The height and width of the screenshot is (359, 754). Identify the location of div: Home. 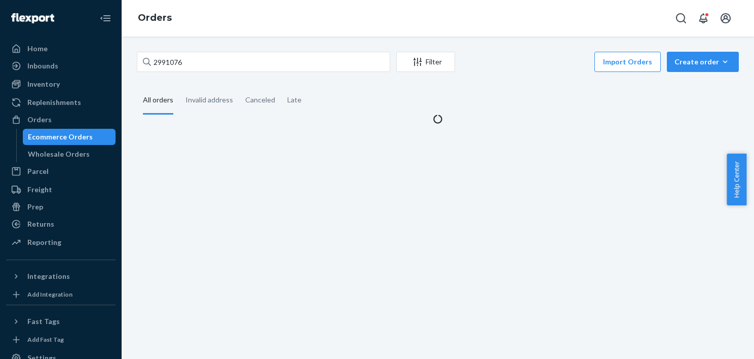
(38, 49).